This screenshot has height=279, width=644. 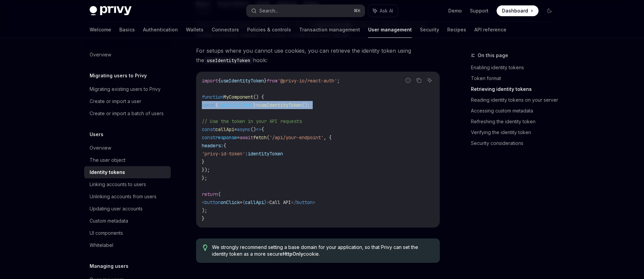 What do you see at coordinates (128, 208) in the screenshot?
I see `a: Updating user accounts` at bounding box center [128, 208].